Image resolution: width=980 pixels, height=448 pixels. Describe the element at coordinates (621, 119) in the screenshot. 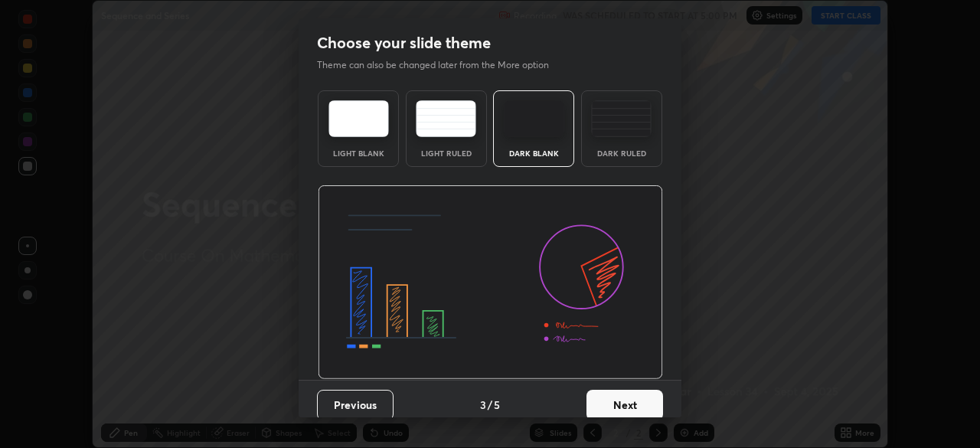

I see `img: darkRuledTheme.de295e13.svg` at that location.